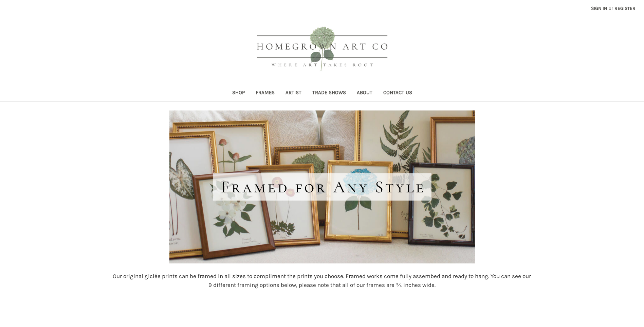 This screenshot has width=644, height=327. Describe the element at coordinates (322, 50) in the screenshot. I see `img: HOMEGROWN ART CO` at that location.